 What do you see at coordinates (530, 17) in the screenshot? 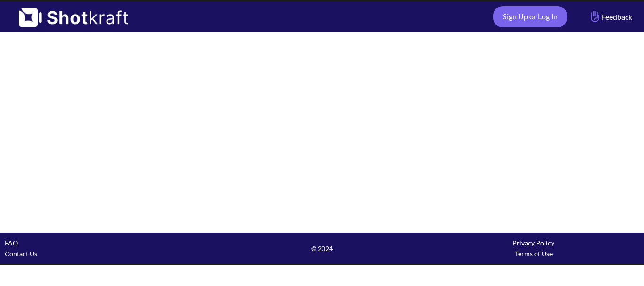
I see `a: Sign Up or Log In` at bounding box center [530, 17].